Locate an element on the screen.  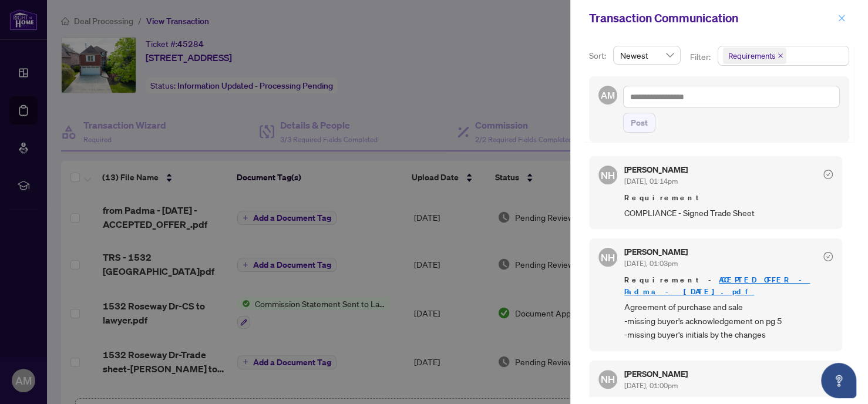
span: COMPLIANCE - Signed Trade Sheet is located at coordinates (728, 213).